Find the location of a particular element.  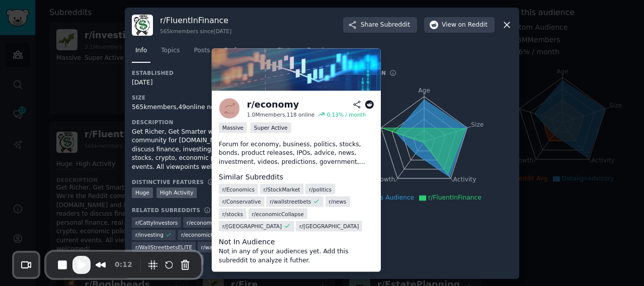

span: This Audience is located at coordinates (392, 197).